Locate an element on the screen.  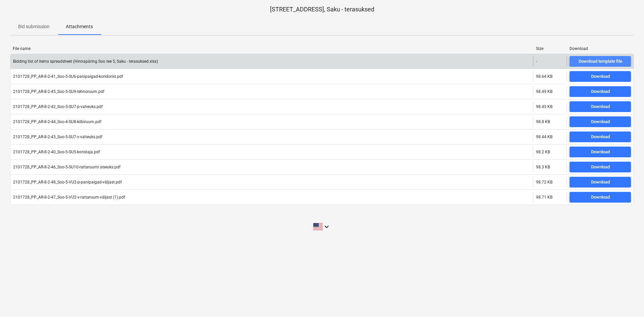
div: 98.49 KB is located at coordinates (544, 92).